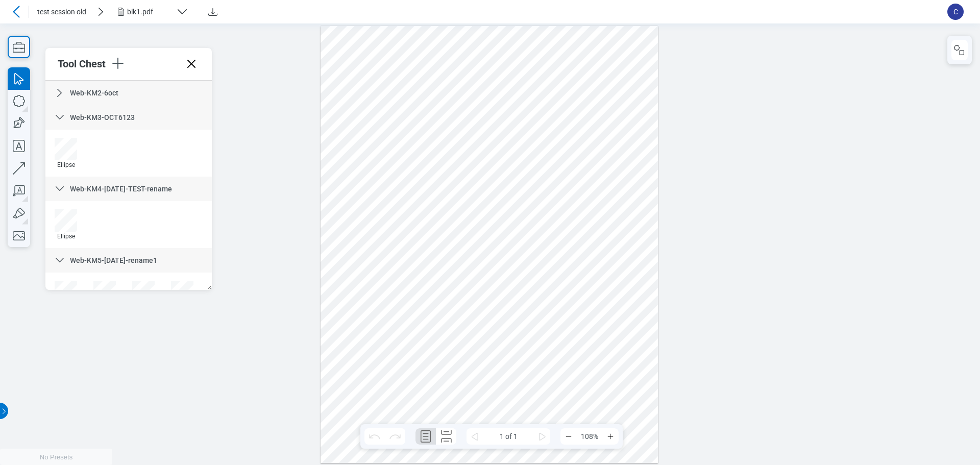 The image size is (980, 465). What do you see at coordinates (149, 12) in the screenshot?
I see `div: blk1.pdf` at bounding box center [149, 12].